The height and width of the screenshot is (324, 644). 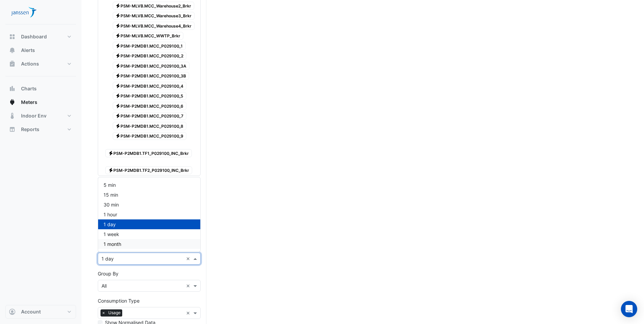 What do you see at coordinates (148, 153) in the screenshot?
I see `span: PSM-P2MDB1.TF1_P029100_INC_Brkr` at bounding box center [148, 153].